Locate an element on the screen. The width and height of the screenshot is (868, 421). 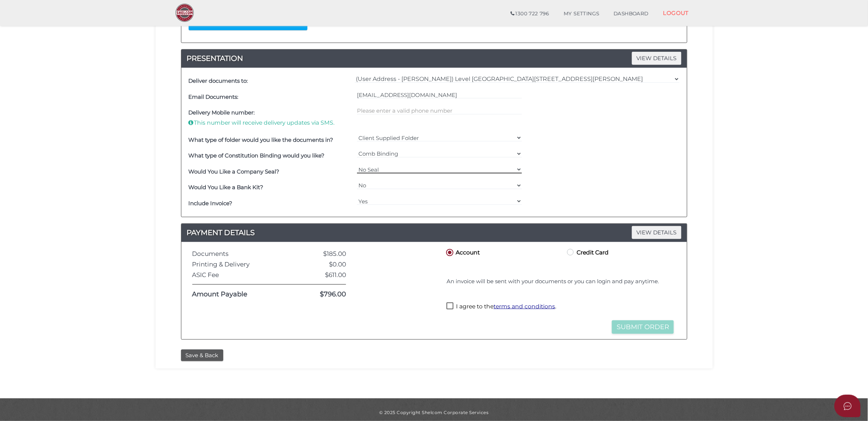
a: MY SETTINGS is located at coordinates (582, 14).